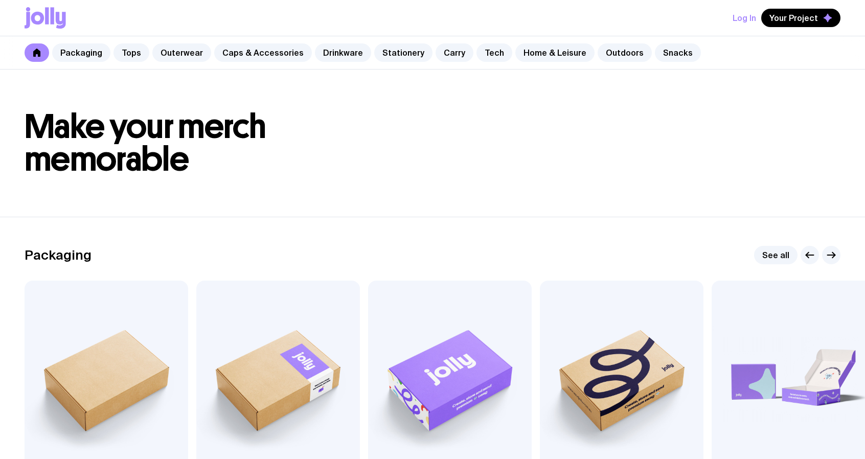 The width and height of the screenshot is (865, 459). I want to click on a: Home & Leisure, so click(555, 53).